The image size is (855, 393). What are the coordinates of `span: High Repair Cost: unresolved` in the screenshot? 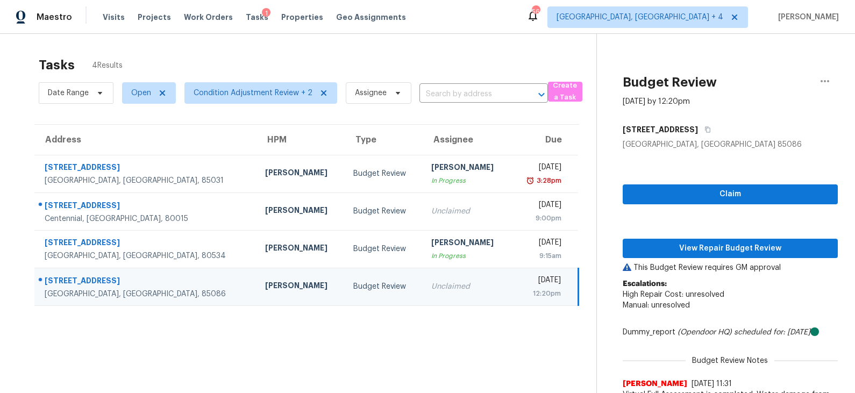 It's located at (673, 295).